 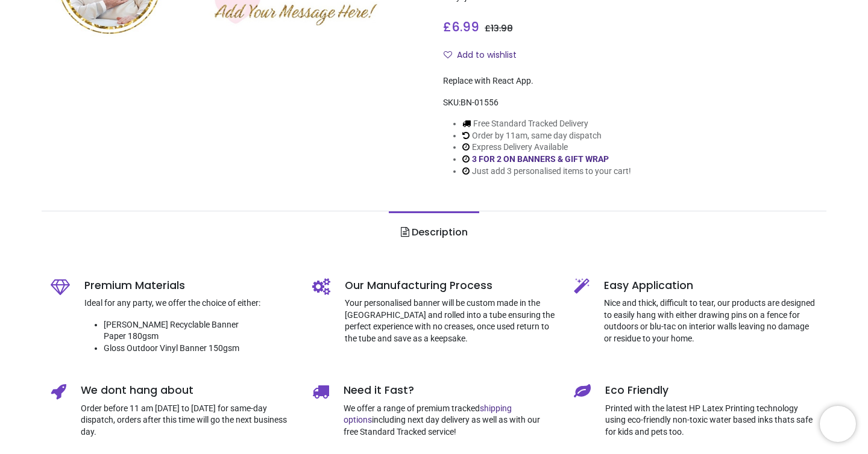 What do you see at coordinates (199, 349) in the screenshot?
I see `li: Gloss Outdoor Vinyl Banner 150gsm` at bounding box center [199, 349].